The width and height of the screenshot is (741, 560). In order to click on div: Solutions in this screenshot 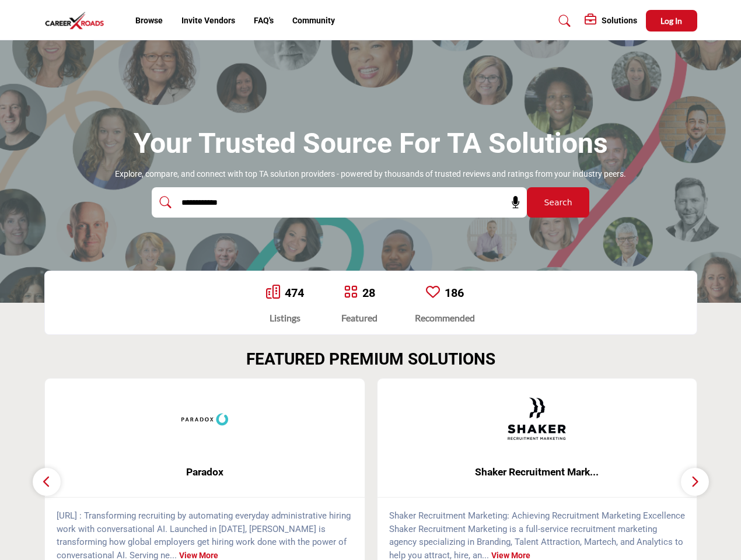, I will do `click(611, 21)`.